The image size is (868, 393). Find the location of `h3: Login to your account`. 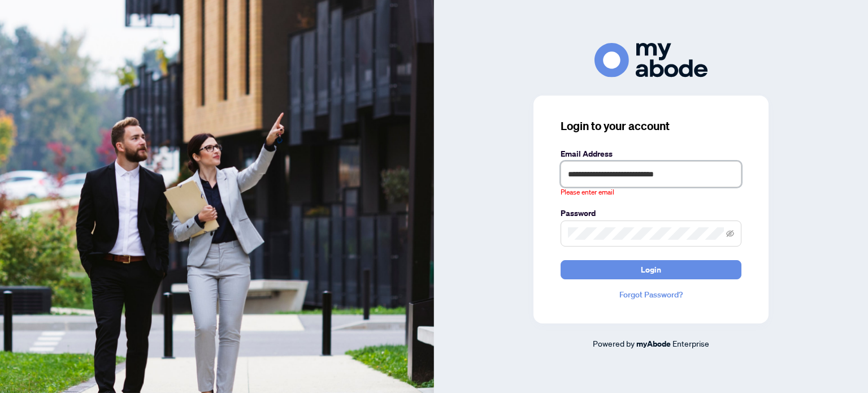

h3: Login to your account is located at coordinates (651, 126).